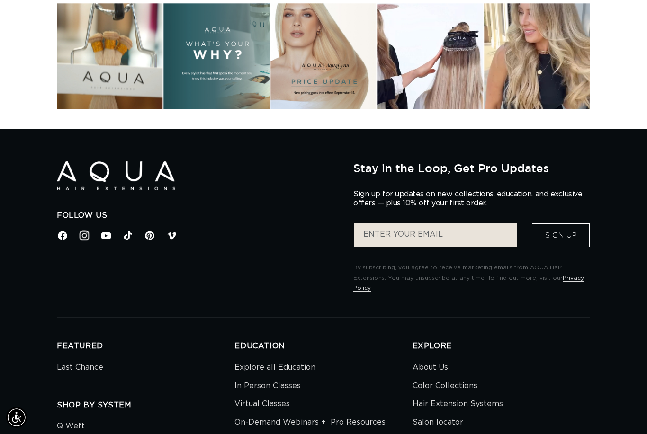 The height and width of the screenshot is (434, 647). Describe the element at coordinates (275, 369) in the screenshot. I see `a: Explore all Education` at that location.